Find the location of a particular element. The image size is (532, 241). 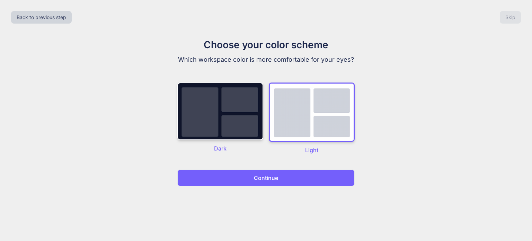

p: Continue is located at coordinates (266, 178).